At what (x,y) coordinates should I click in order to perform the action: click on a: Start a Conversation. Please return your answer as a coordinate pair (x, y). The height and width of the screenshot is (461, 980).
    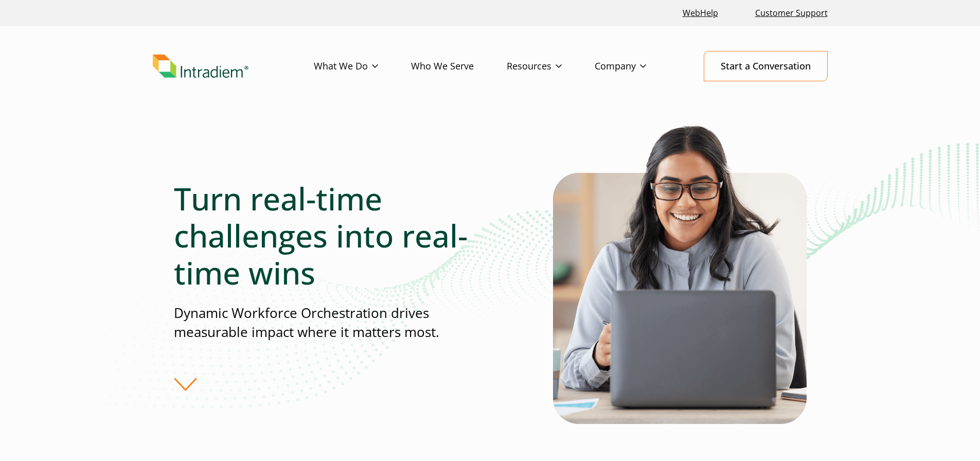
    Looking at the image, I should click on (766, 66).